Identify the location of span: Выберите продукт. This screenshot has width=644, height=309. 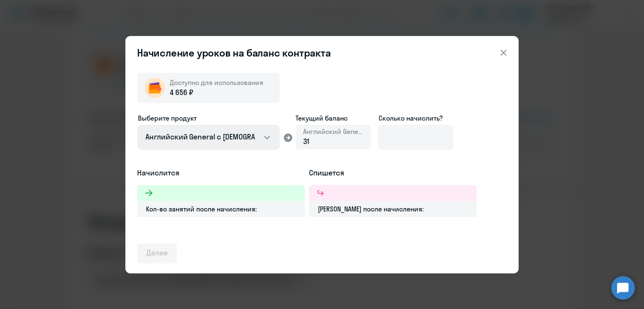
(167, 118).